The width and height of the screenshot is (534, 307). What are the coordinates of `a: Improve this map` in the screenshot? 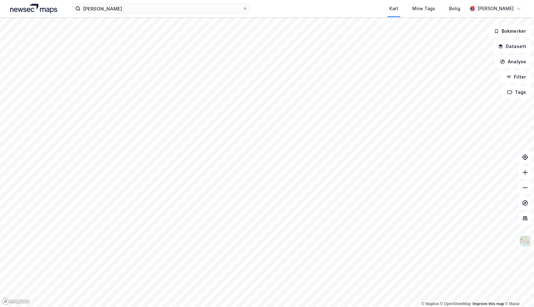 It's located at (489, 304).